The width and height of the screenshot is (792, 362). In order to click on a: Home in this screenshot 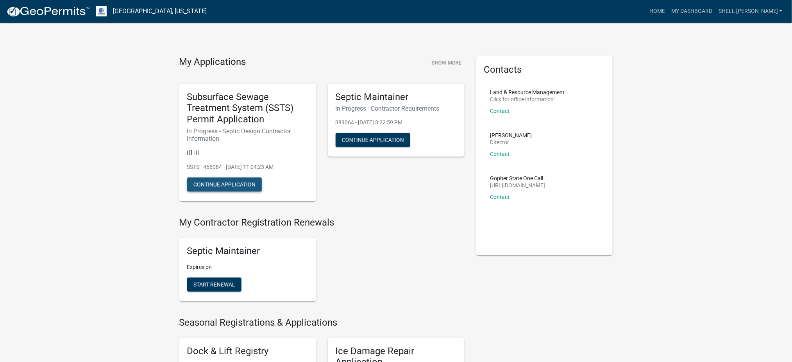, I will do `click(657, 11)`.